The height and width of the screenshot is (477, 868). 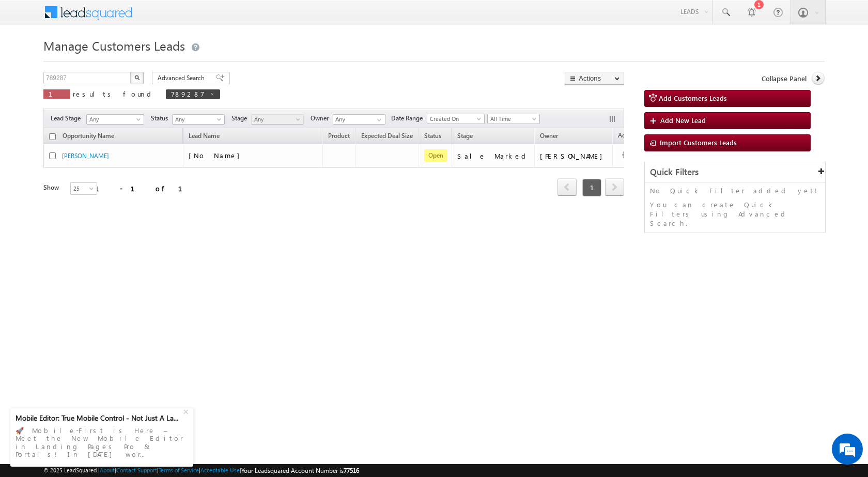 I want to click on button: Actions, so click(x=594, y=78).